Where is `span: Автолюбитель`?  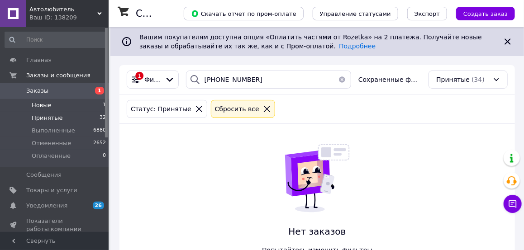 span: Автолюбитель is located at coordinates (63, 10).